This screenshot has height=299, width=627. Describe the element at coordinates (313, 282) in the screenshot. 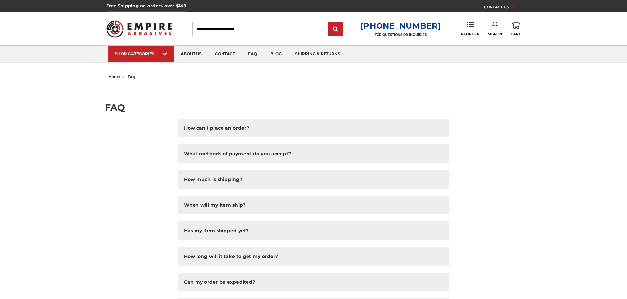

I see `button: Can my order be expedited?` at that location.